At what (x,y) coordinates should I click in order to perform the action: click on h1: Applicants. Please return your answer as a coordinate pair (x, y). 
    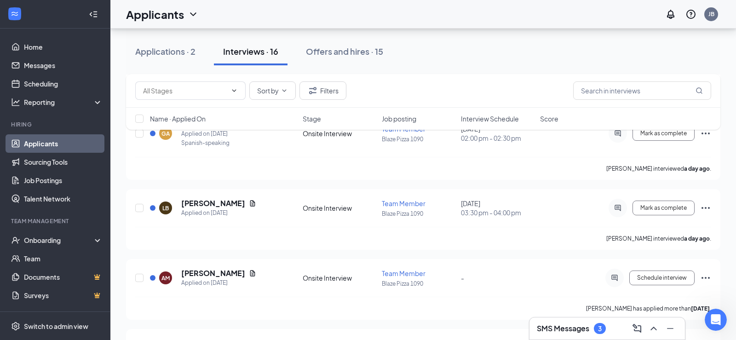
    Looking at the image, I should click on (155, 14).